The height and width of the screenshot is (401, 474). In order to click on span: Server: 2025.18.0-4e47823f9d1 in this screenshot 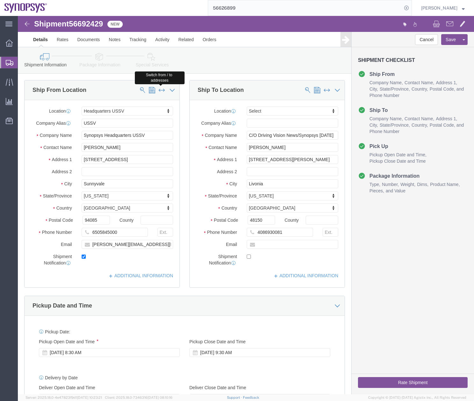, I will do `click(64, 397)`.